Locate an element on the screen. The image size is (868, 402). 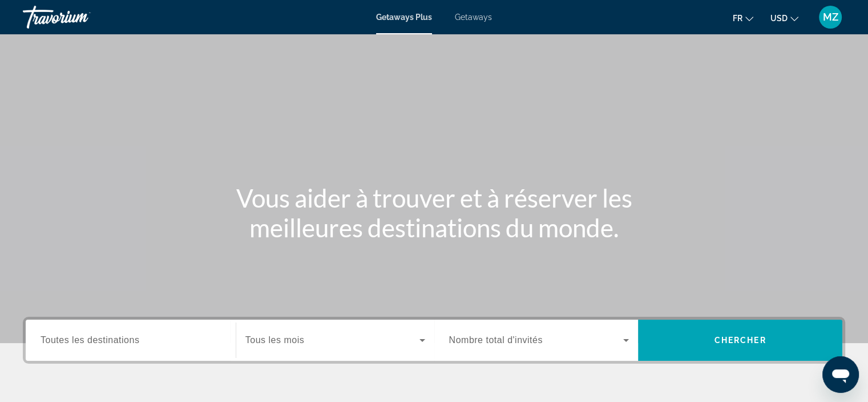
span: fr is located at coordinates (737, 19).